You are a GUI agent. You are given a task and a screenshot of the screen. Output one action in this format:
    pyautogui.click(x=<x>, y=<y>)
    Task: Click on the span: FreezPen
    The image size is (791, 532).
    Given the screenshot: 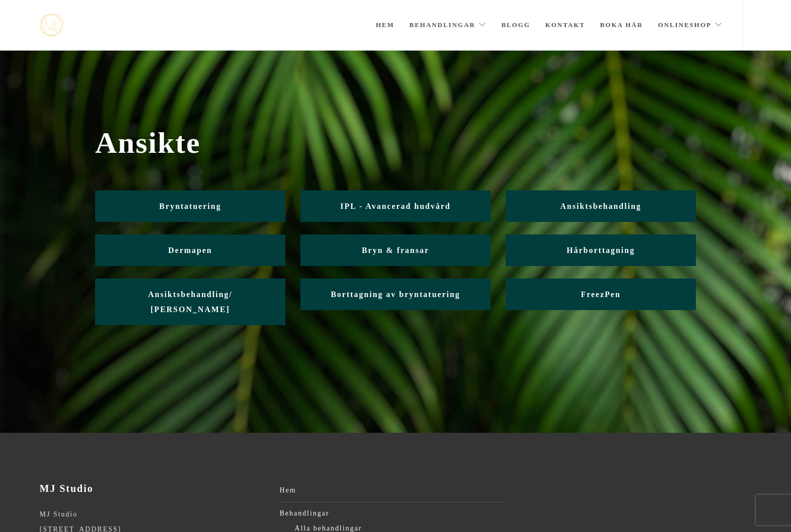 What is the action you would take?
    pyautogui.click(x=601, y=294)
    